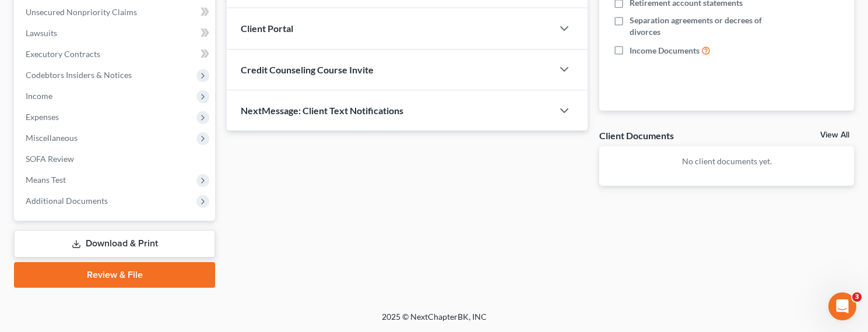 This screenshot has width=868, height=332. I want to click on span: Income, so click(39, 95).